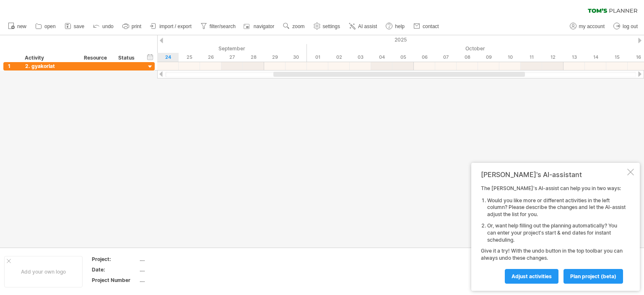 The width and height of the screenshot is (644, 295). Describe the element at coordinates (556, 233) in the screenshot. I see `li: Or, want help filling out the planning automatically? You can enter your project's start & end da...` at that location.